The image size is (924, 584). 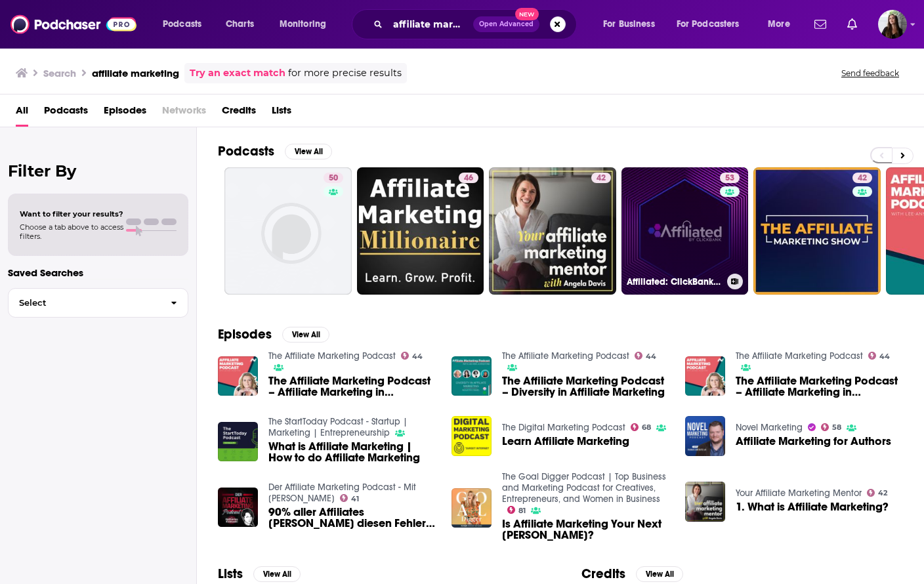 I want to click on a: Charts, so click(x=240, y=24).